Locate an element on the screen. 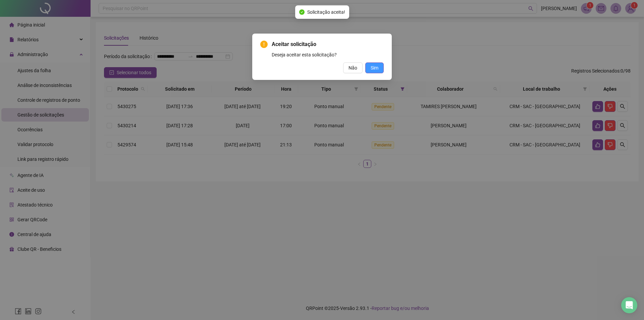 The height and width of the screenshot is (320, 644). span: exclamation-circle is located at coordinates (264, 44).